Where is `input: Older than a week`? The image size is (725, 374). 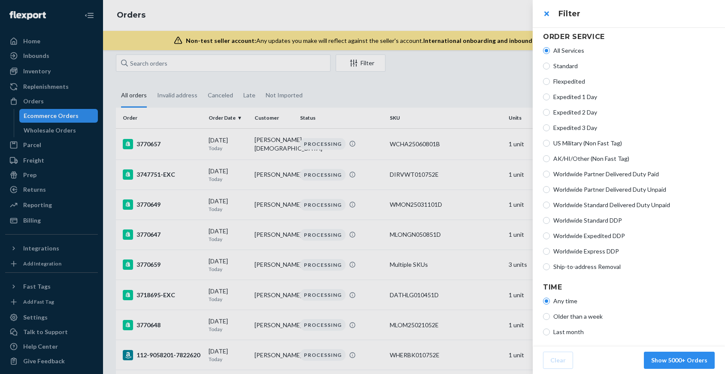
input: Older than a week is located at coordinates (546, 317).